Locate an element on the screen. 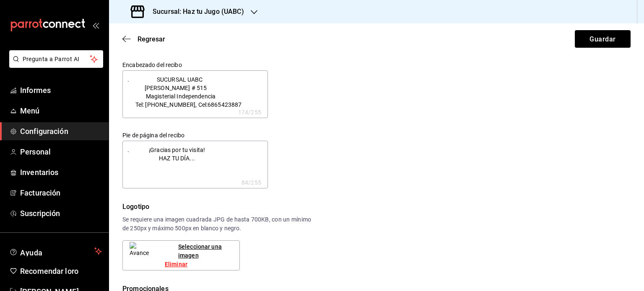 The height and width of the screenshot is (291, 644). font: Se requiere una imagen cuadrada JPG de hasta 700KB, con un mínimo de 250px y máximo 500px en blan... is located at coordinates (217, 224).